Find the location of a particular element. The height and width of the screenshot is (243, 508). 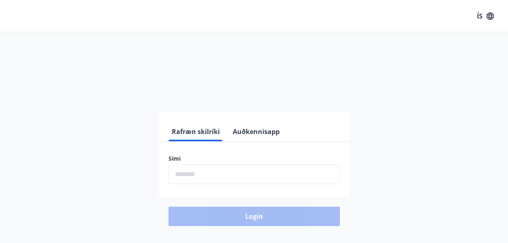

button: ÍS is located at coordinates (486, 16).